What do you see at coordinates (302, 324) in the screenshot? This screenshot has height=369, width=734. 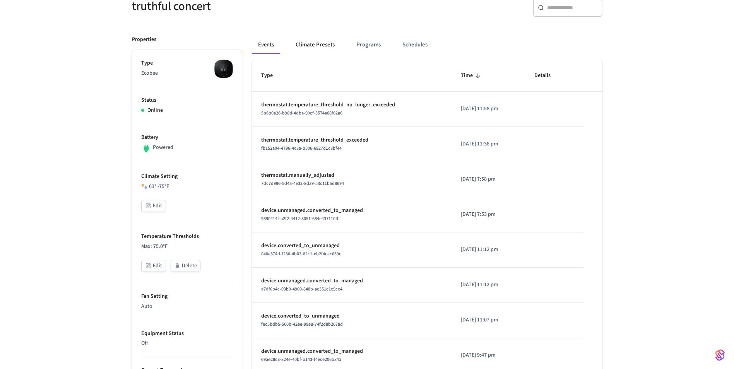 I see `span: fec5bdb5-560b-42ee-99e8-74f2d8b2678d` at bounding box center [302, 324].